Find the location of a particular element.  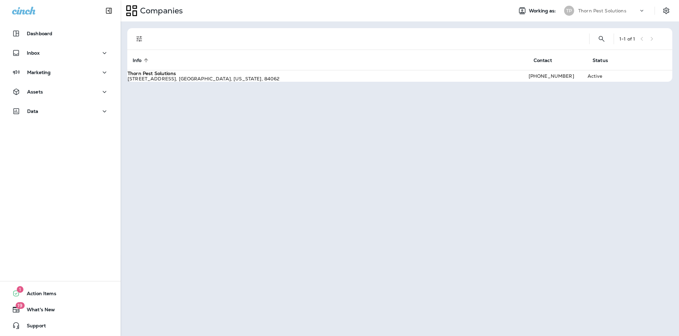

p: Inbox is located at coordinates (33, 53).